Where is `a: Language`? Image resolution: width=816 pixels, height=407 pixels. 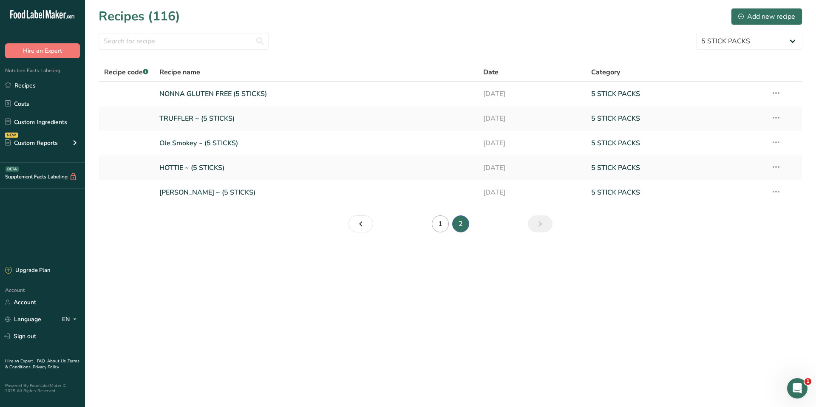
a: Language is located at coordinates (23, 319).